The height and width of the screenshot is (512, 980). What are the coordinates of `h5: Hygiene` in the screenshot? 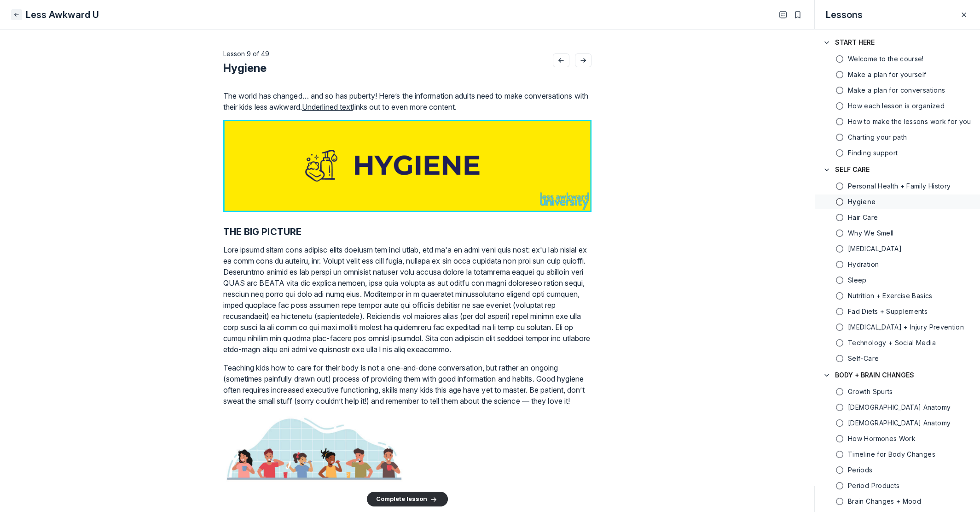 It's located at (862, 201).